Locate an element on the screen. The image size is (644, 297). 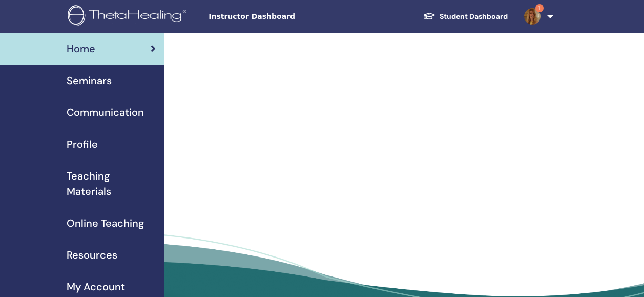
span: Online Teaching is located at coordinates (105, 223).